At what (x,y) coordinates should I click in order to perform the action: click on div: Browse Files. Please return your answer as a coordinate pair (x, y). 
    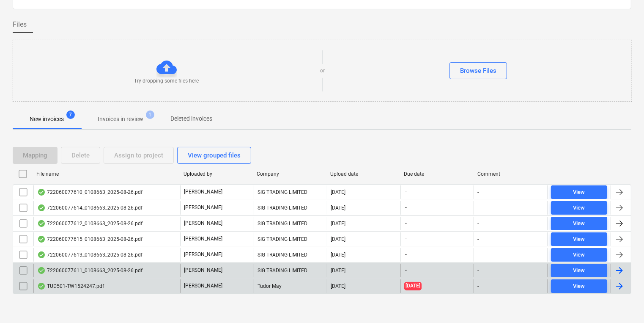
    Looking at the image, I should click on (478, 71).